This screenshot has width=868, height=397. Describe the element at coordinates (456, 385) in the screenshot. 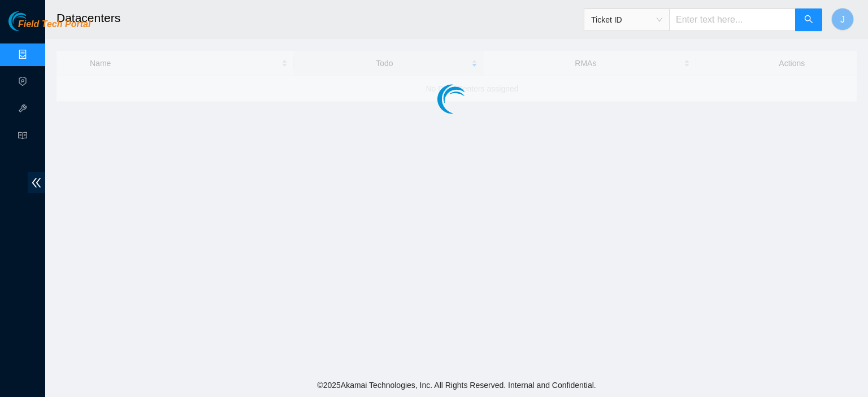

I see `footer: © 2025 Akamai Technologies, Inc. All Rights Reserved. Internal and Confidential.` at that location.